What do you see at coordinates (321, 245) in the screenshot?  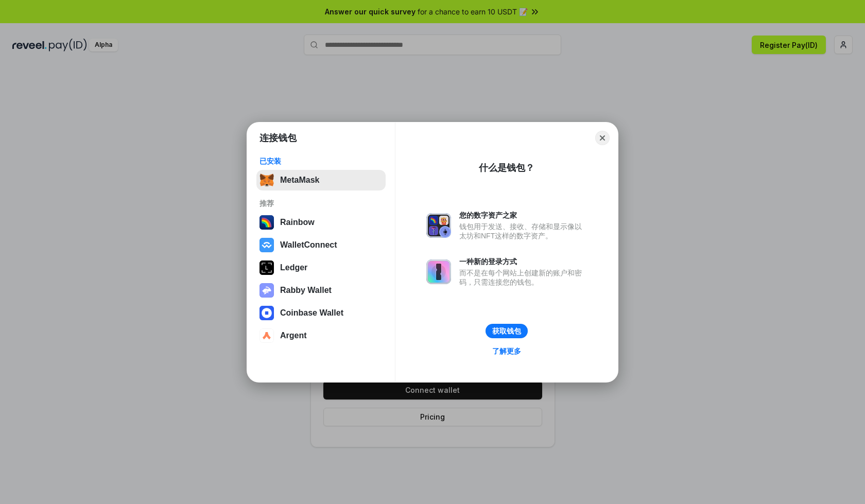 I see `button: WalletConnect` at bounding box center [321, 245].